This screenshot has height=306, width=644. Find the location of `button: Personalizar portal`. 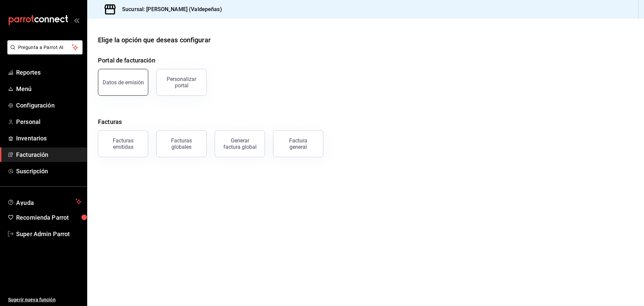

button: Personalizar portal is located at coordinates (182, 82).